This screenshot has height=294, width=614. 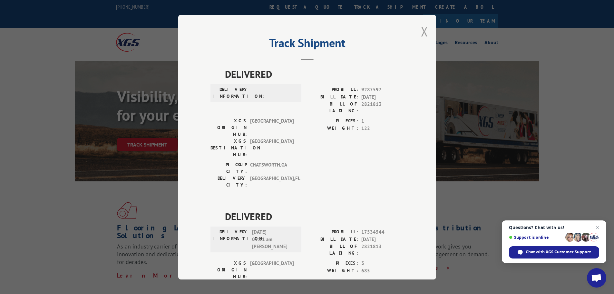 What do you see at coordinates (536, 237) in the screenshot?
I see `span: Support is online` at bounding box center [536, 237].